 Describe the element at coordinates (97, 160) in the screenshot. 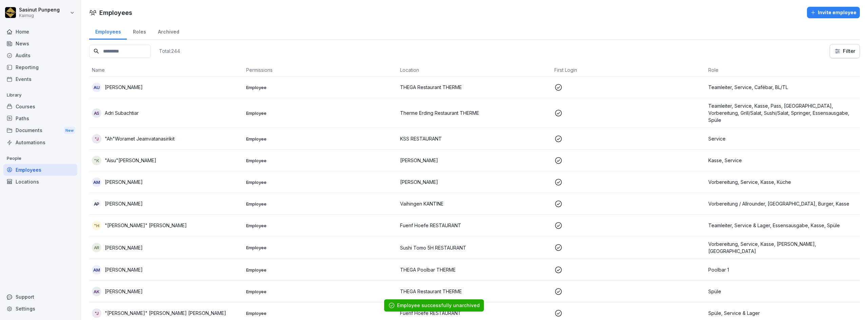

I see `div: "K` at that location.